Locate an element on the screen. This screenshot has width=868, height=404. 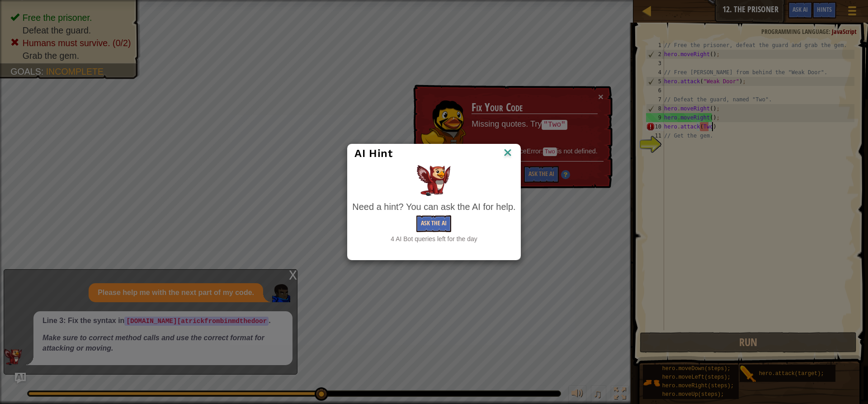
div: Need a hint? You can ask the AI for help. is located at coordinates (433, 207).